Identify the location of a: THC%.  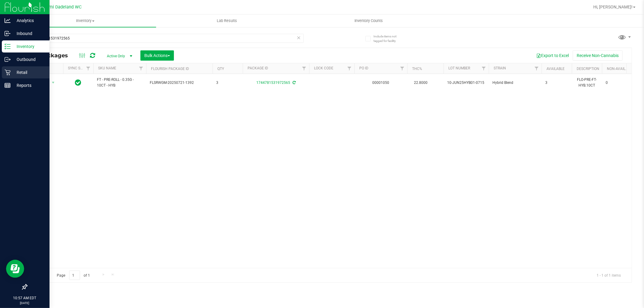
(417, 69).